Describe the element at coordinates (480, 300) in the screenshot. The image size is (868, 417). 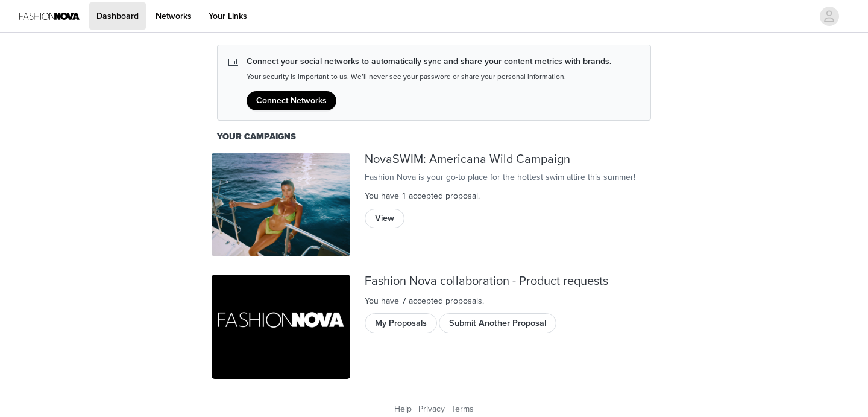
I see `span: s` at that location.